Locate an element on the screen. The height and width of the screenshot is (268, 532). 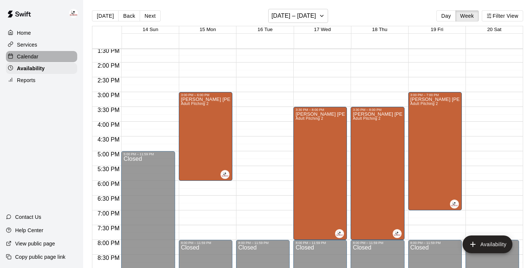
span: 14 Sun is located at coordinates (150, 29).